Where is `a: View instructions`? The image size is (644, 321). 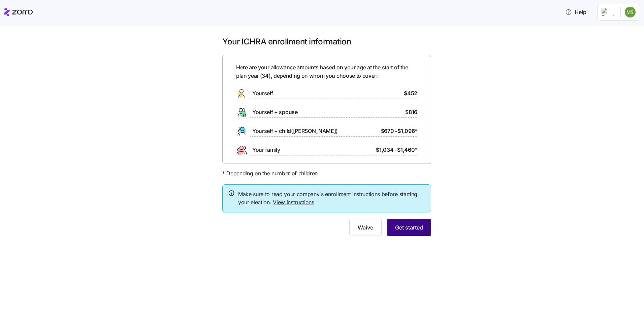
a: View instructions is located at coordinates (293, 202).